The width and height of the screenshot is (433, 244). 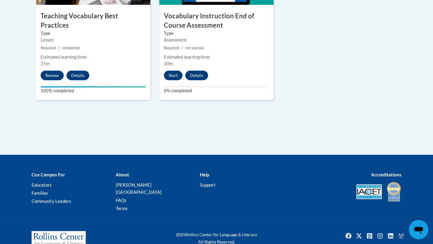 I want to click on img: LinkedIn icon, so click(x=391, y=236).